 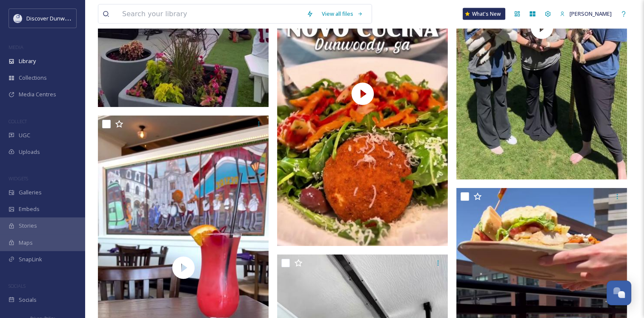 What do you see at coordinates (26, 242) in the screenshot?
I see `span: Maps` at bounding box center [26, 242].